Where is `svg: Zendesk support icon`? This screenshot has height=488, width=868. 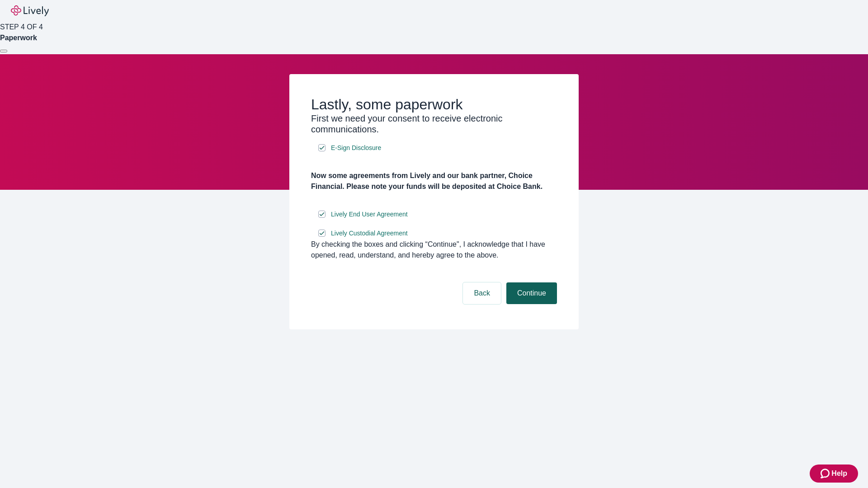 svg: Zendesk support icon is located at coordinates (826, 474).